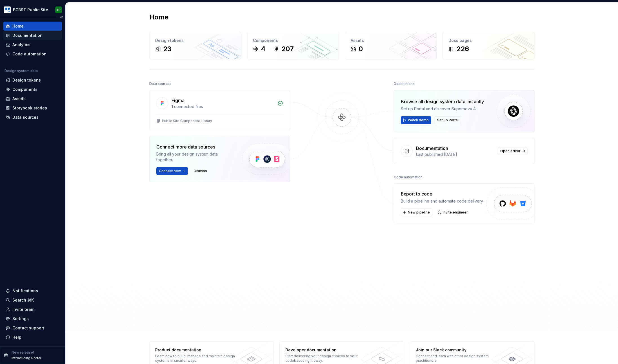 Image resolution: width=618 pixels, height=364 pixels. Describe the element at coordinates (263, 49) in the screenshot. I see `div: 4` at that location.